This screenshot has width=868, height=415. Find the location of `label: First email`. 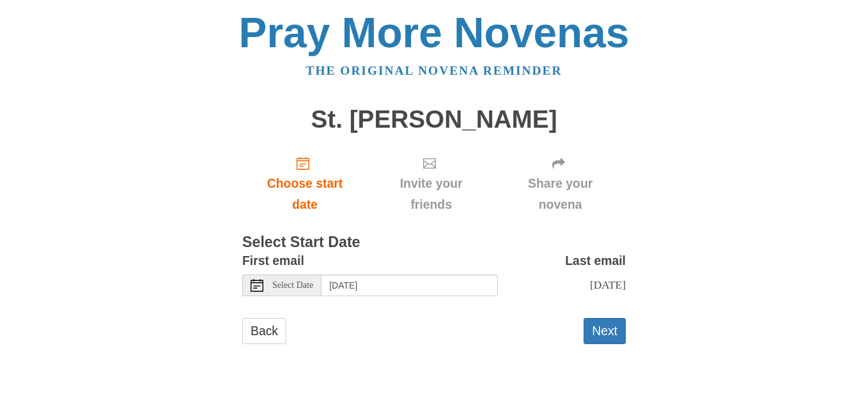

label: First email is located at coordinates (273, 261).